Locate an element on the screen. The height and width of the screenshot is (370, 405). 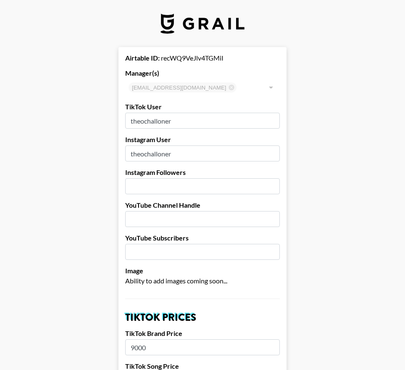
h2: TikTok Prices is located at coordinates (203, 317).